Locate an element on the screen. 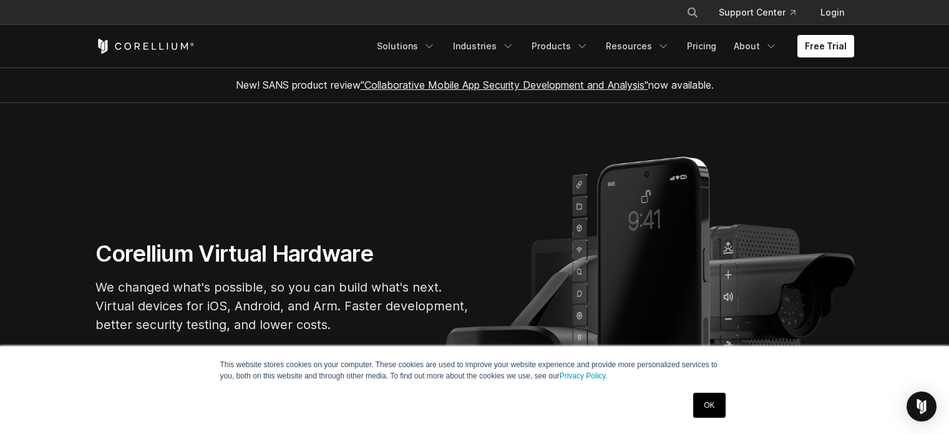 The image size is (949, 434). a: Corellium Home is located at coordinates (145, 46).